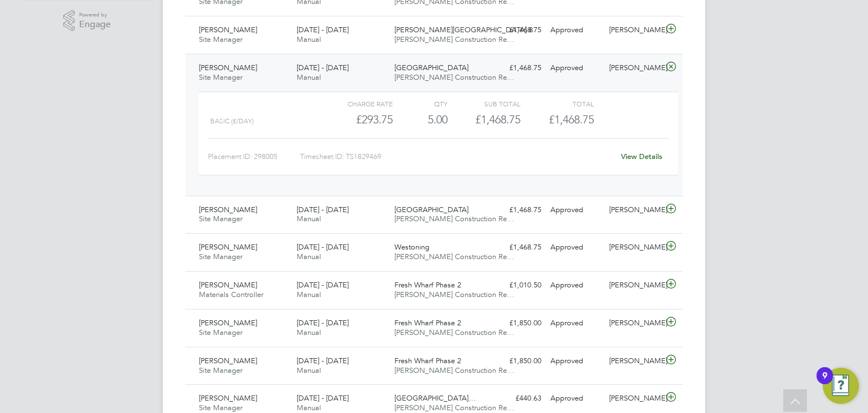 This screenshot has width=868, height=413. What do you see at coordinates (95, 25) in the screenshot?
I see `span: Engage` at bounding box center [95, 25].